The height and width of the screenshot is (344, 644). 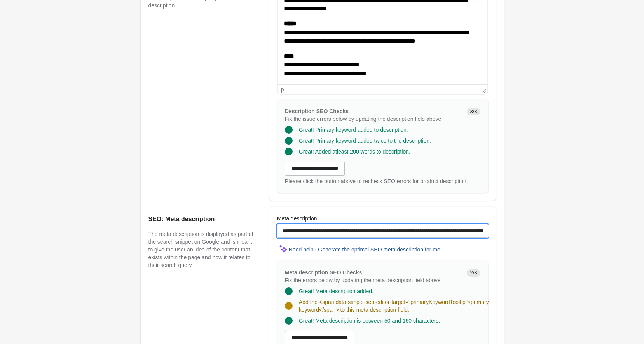 I want to click on span: Great! Added atleast 200 words to description., so click(x=355, y=151).